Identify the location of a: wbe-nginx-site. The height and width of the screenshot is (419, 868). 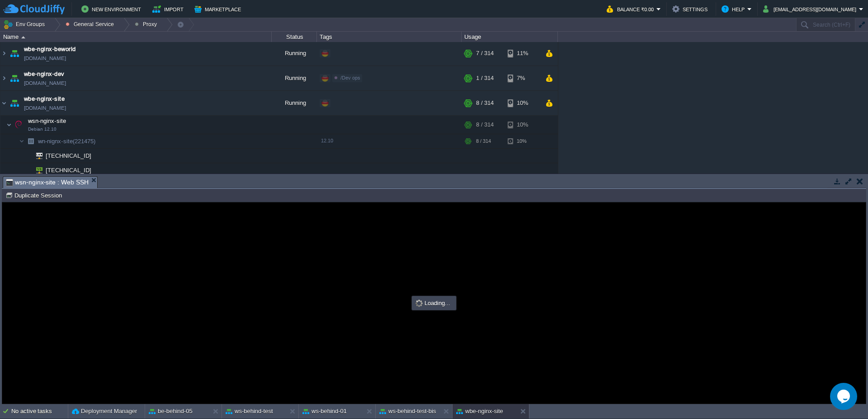
(44, 99).